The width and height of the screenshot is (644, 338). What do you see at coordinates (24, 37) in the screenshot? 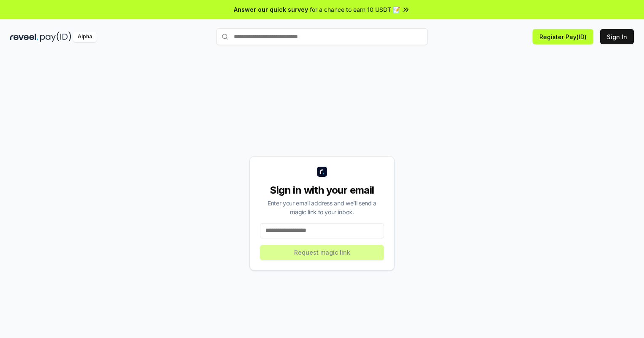
I see `img: reveel_dark` at bounding box center [24, 37].